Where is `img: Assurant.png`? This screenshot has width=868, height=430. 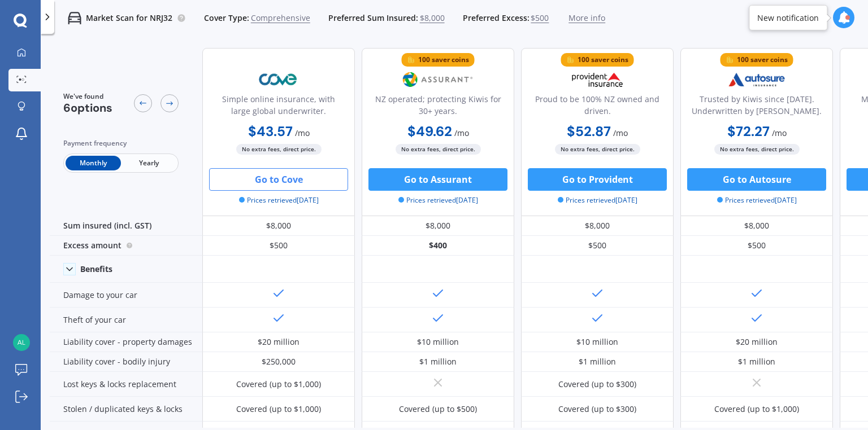 img: Assurant.png is located at coordinates (438, 80).